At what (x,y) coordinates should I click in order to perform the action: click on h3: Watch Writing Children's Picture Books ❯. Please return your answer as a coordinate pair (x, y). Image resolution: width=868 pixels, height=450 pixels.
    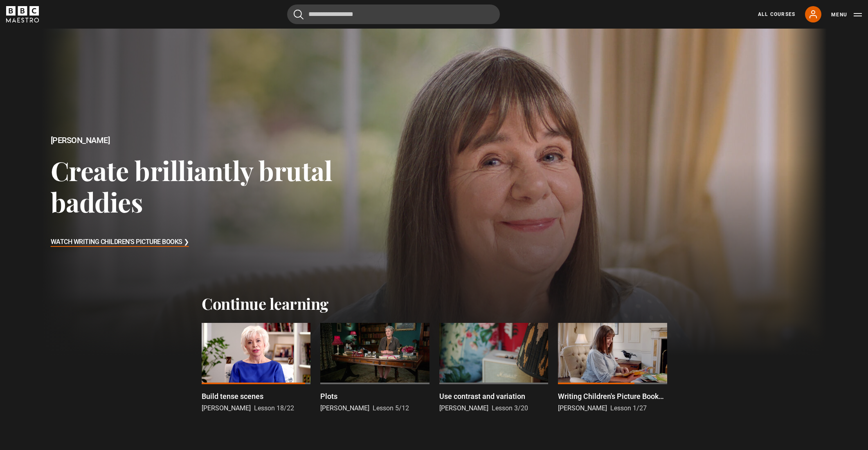
    Looking at the image, I should click on (119, 243).